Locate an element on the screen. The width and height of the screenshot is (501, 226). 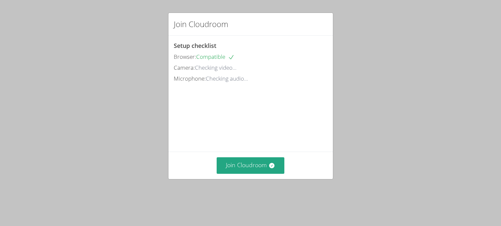
button: Join Cloudroom is located at coordinates (250, 165).